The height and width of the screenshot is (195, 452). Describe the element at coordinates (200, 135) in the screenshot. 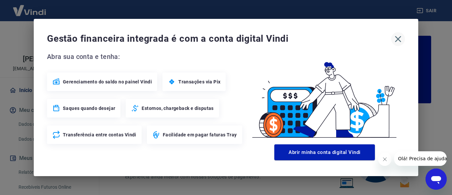

I see `span: Facilidade em pagar faturas Tray` at that location.